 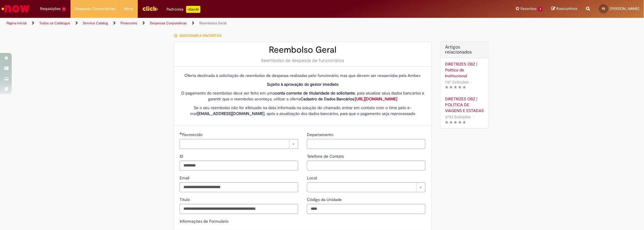 What do you see at coordinates (604, 8) in the screenshot?
I see `span: FB` at bounding box center [604, 8].